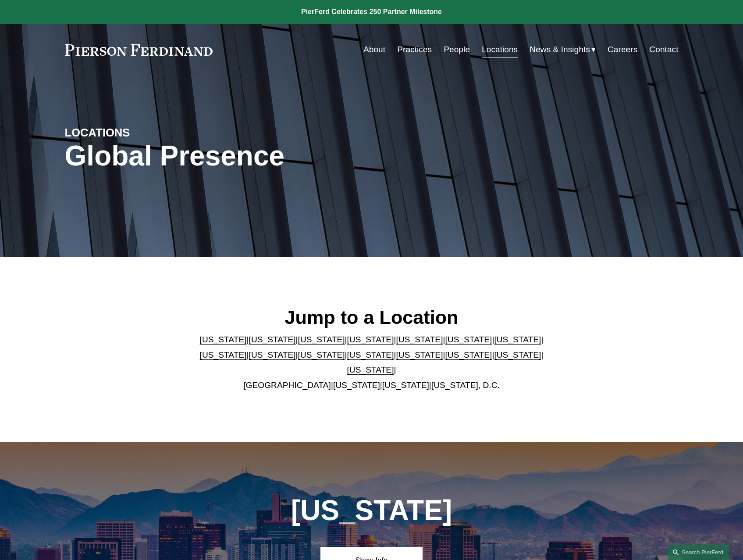  Describe the element at coordinates (415, 50) in the screenshot. I see `a: Practices` at that location.